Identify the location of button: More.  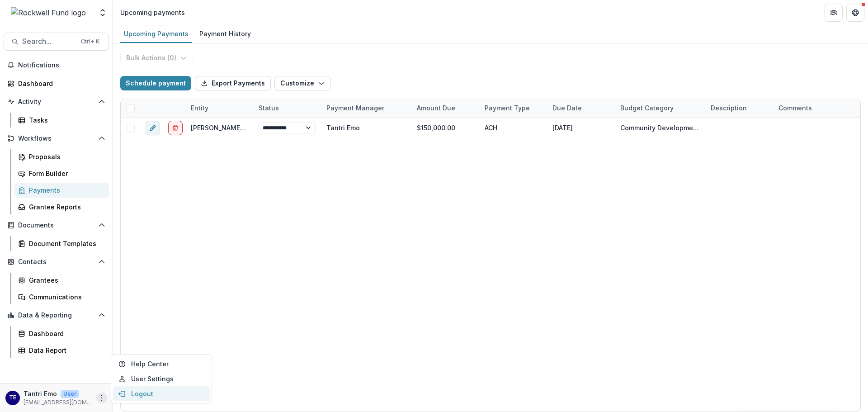
(102, 398).